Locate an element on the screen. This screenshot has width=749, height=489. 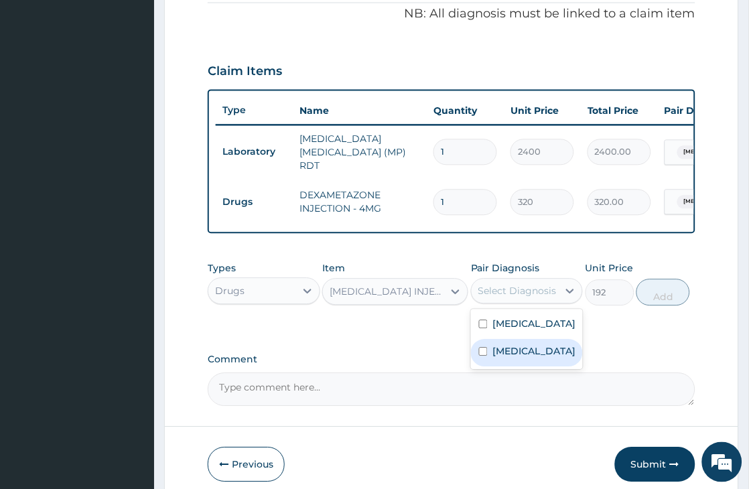
th: Type is located at coordinates (254, 111).